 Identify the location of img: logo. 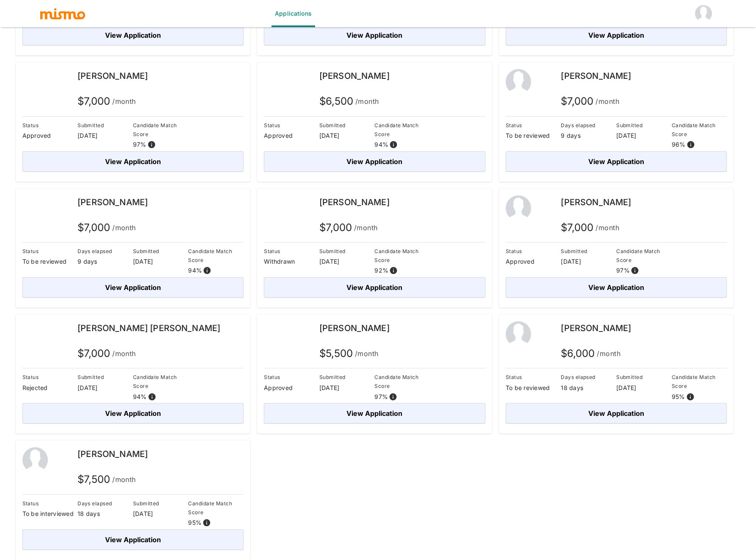
(63, 14).